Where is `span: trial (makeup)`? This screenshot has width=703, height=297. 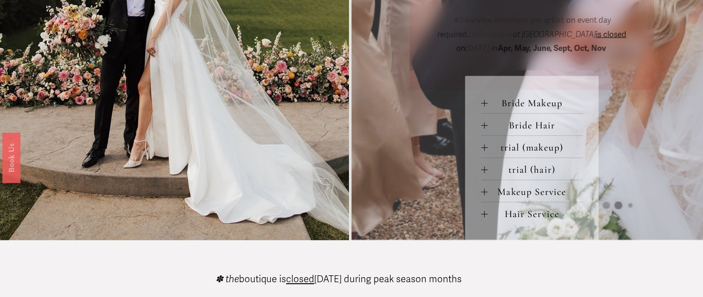
span: trial (makeup) is located at coordinates (535, 147).